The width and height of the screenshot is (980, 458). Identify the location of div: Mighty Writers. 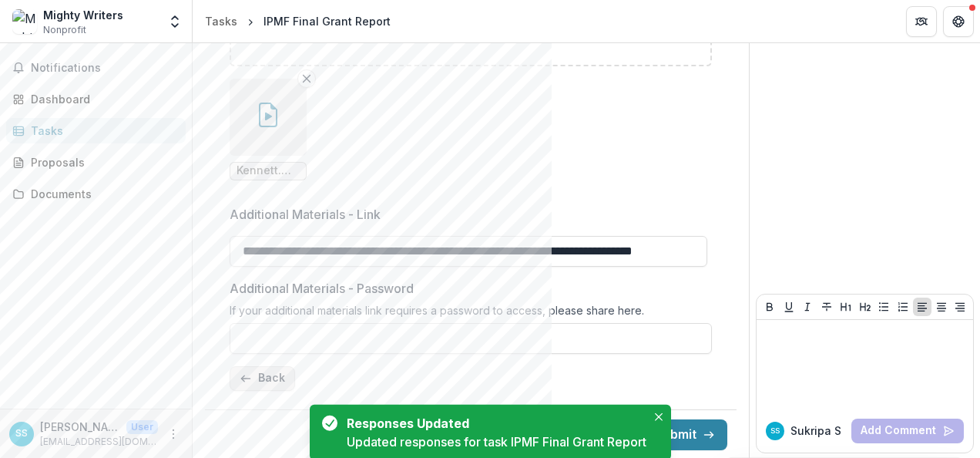
(83, 15).